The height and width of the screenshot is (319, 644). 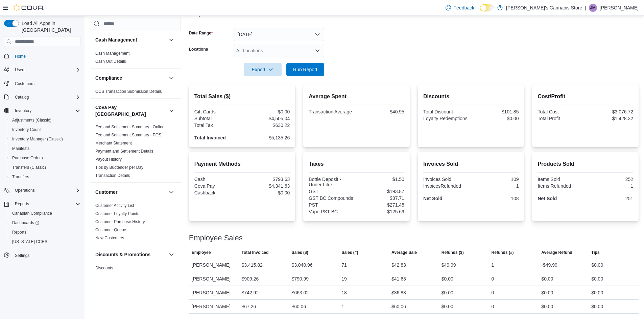 What do you see at coordinates (344, 279) in the screenshot?
I see `div: 19` at bounding box center [344, 279].